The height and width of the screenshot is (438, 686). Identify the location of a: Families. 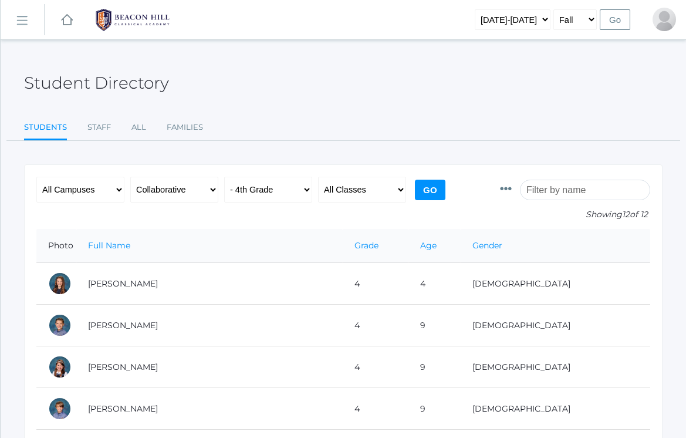
(185, 127).